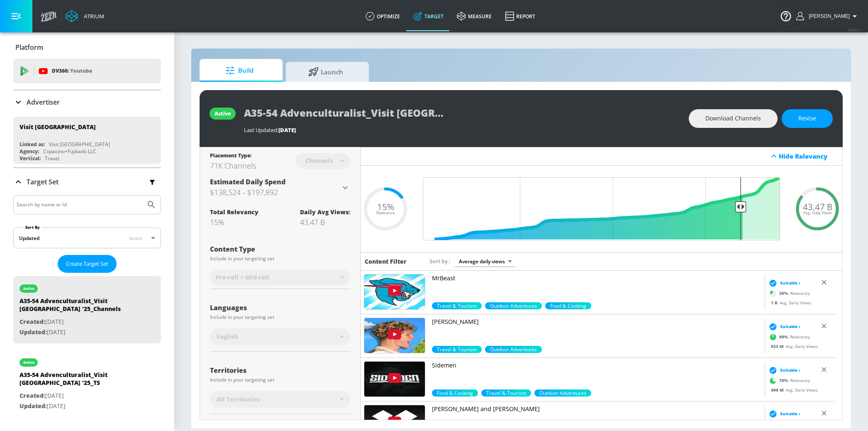 The image size is (868, 431). I want to click on a: Report, so click(520, 16).